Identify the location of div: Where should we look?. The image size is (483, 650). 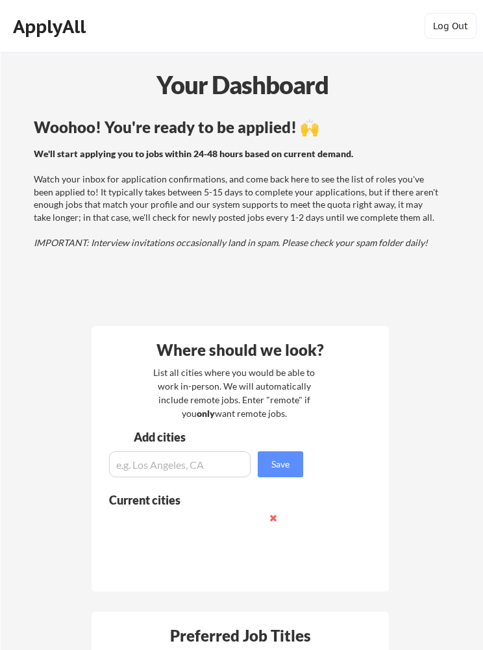
(240, 350).